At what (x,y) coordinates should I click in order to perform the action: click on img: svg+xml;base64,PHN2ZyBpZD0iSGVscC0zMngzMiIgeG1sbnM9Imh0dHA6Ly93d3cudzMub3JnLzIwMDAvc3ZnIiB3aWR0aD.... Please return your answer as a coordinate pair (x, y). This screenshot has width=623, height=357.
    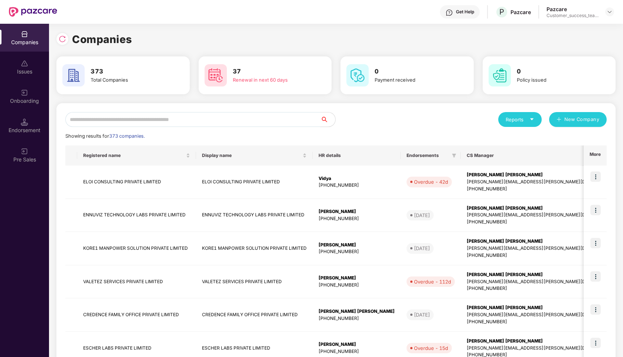
    Looking at the image, I should click on (449, 13).